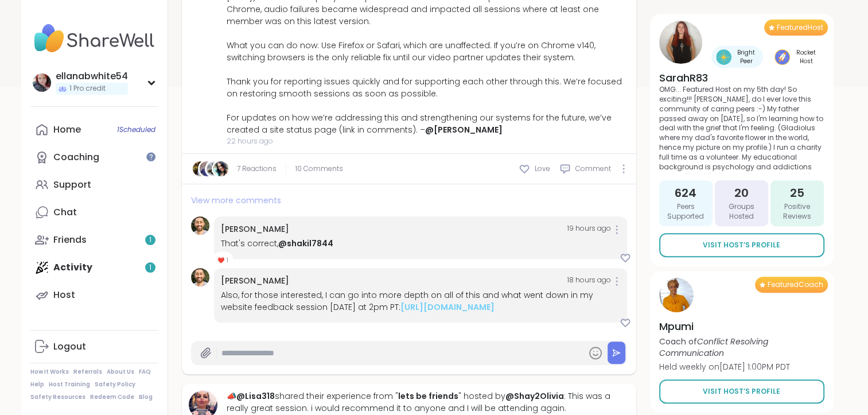 This screenshot has width=868, height=415. I want to click on img: rustyempire, so click(214, 168).